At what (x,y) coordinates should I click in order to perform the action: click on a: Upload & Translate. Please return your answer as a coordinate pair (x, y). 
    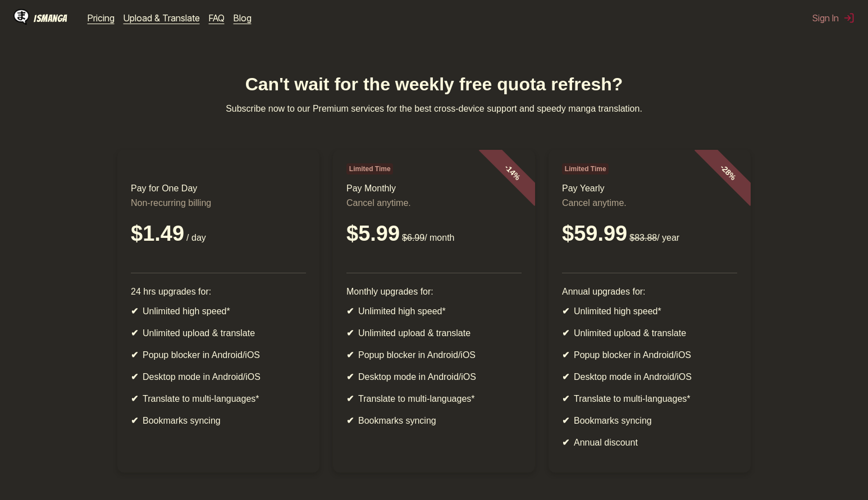
    Looking at the image, I should click on (162, 18).